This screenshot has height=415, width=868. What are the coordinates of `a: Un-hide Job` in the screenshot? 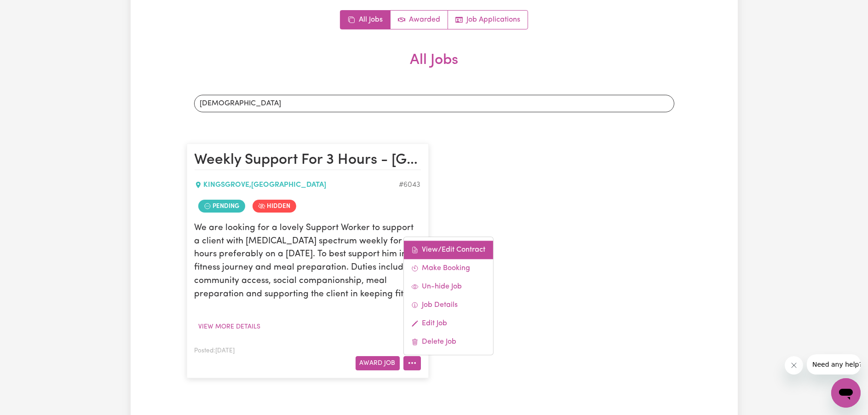 It's located at (448, 286).